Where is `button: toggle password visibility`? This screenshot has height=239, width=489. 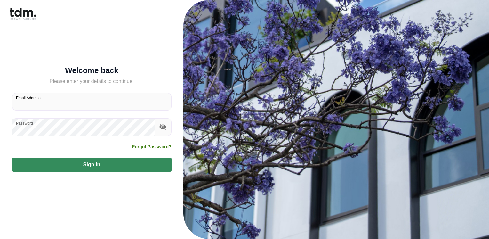 button: toggle password visibility is located at coordinates (163, 127).